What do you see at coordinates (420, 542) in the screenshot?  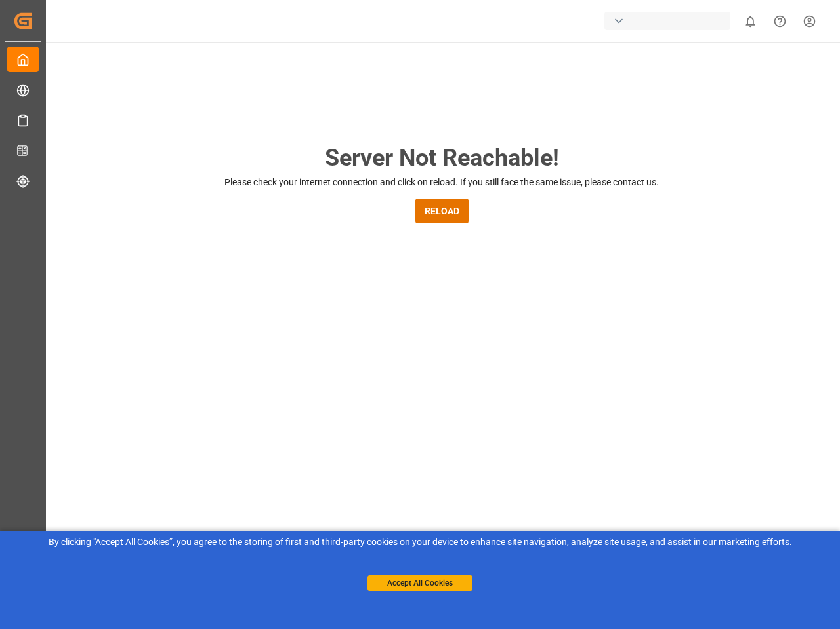 I see `div: By clicking "Accept All Cookies”, you agree to the storing of first and third-party cookies on yo...` at bounding box center [420, 542].